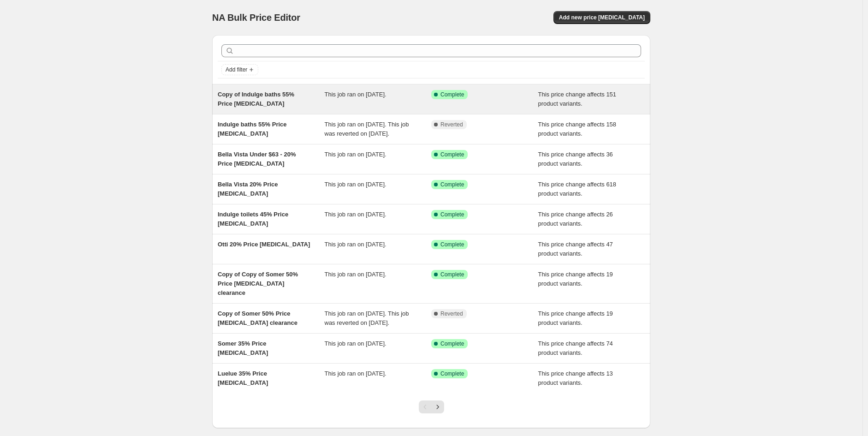 This screenshot has height=436, width=868. What do you see at coordinates (576, 348) in the screenshot?
I see `span: This price change affects 74 product variants.` at bounding box center [576, 348].